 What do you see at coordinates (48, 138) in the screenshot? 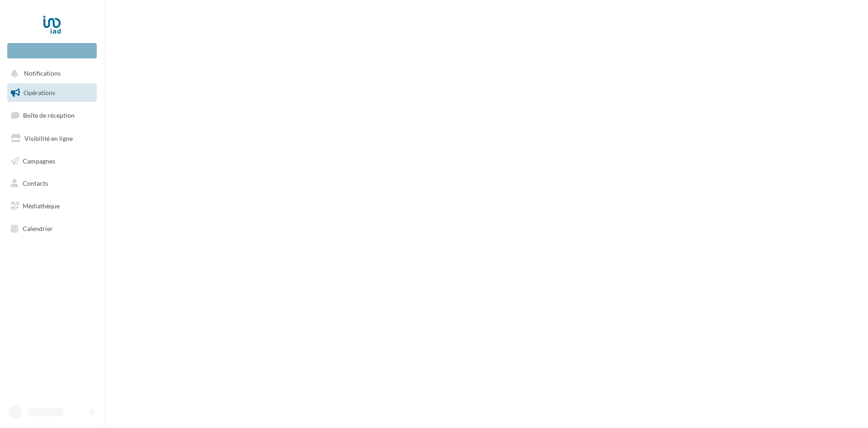
I see `span: Visibilité en ligne` at bounding box center [48, 138].